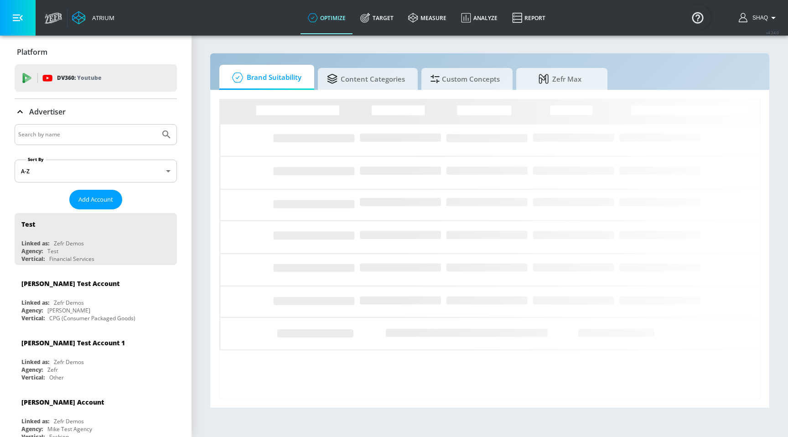  I want to click on div: TestLinked as:Zefr DemosAgency:TestVertical:Financial Services, so click(96, 239).